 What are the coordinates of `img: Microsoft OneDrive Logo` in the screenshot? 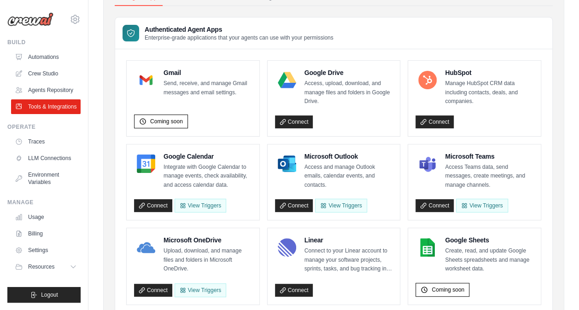 It's located at (146, 248).